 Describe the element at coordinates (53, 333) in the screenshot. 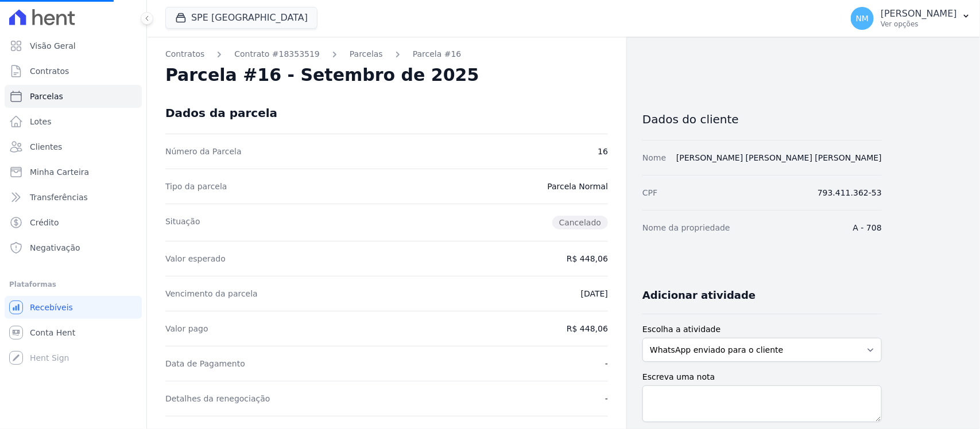

I see `span: Conta Hent` at that location.